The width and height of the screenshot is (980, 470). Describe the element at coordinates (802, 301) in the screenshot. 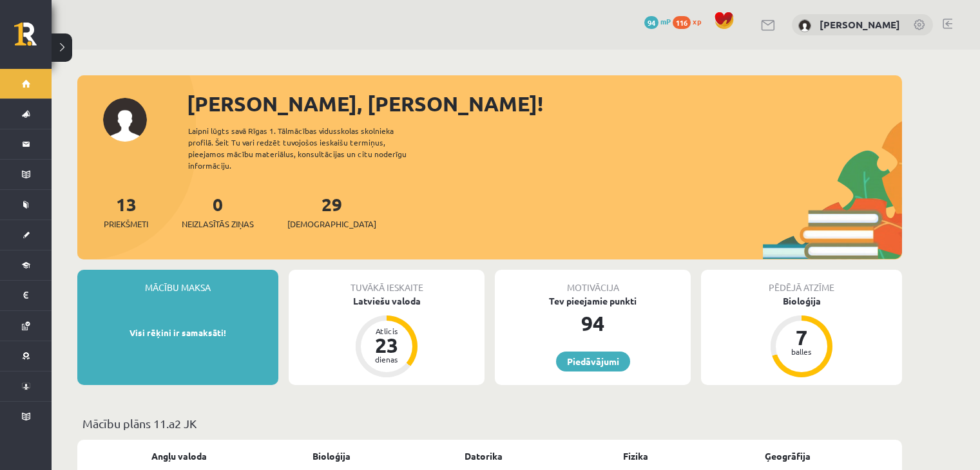

I see `div: Bioloģija` at that location.